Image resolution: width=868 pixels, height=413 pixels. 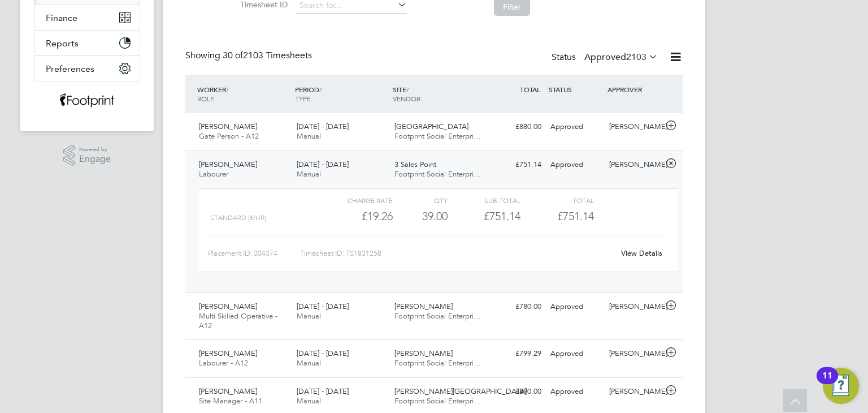 I want to click on span: Gate Person - A12, so click(x=229, y=136).